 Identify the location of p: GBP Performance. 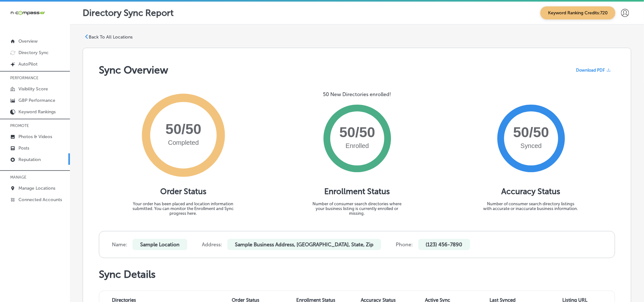
(37, 100).